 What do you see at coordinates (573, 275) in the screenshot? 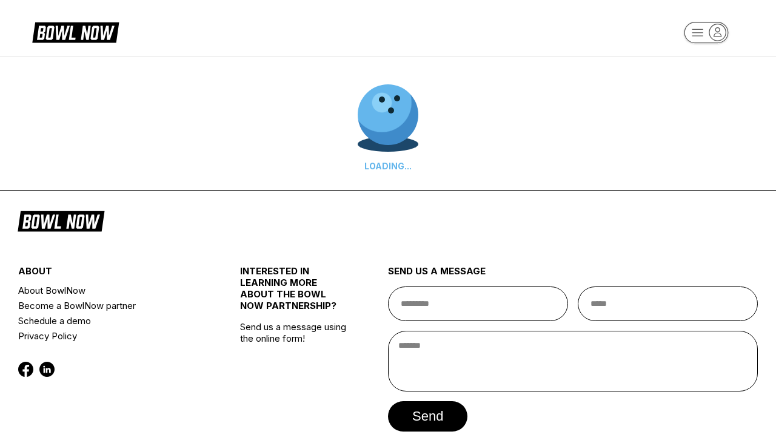
I see `div: send us a message` at bounding box center [573, 275].